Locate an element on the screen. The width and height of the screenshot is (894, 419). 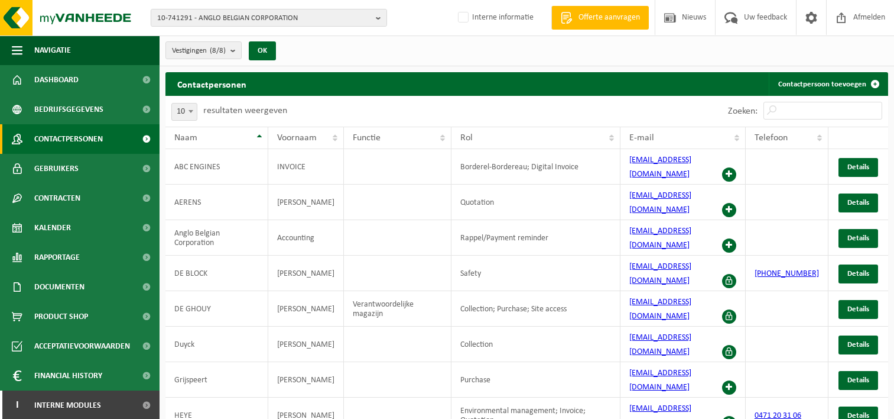
span: Contracten is located at coordinates (57, 198).